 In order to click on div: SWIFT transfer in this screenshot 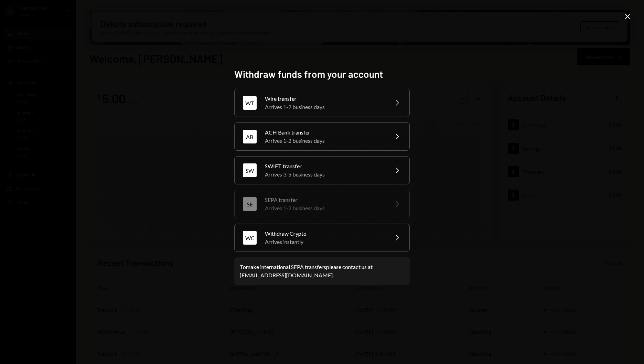, I will do `click(325, 166)`.